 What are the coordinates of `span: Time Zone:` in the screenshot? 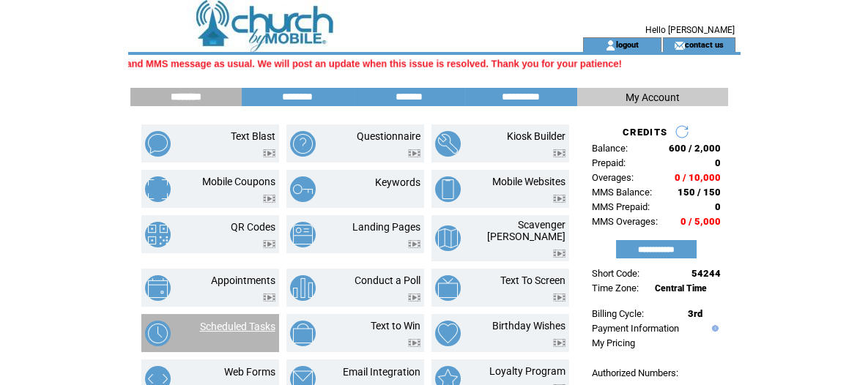 It's located at (616, 288).